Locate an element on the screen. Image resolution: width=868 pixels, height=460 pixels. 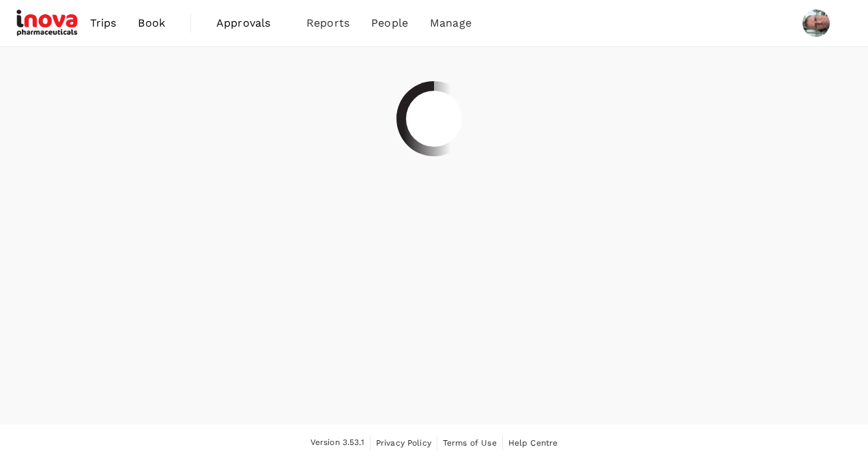
img: iNova Pharmaceuticals is located at coordinates (48, 23).